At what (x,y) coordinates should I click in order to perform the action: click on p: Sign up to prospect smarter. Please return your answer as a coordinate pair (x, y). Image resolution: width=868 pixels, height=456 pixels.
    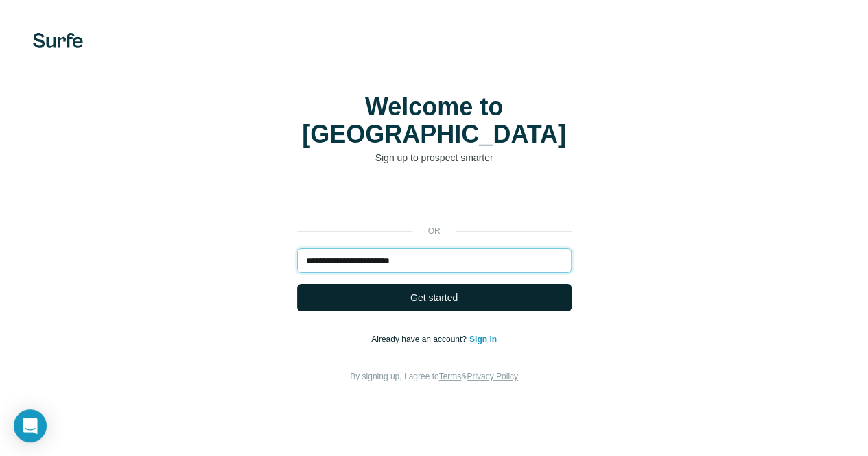
    Looking at the image, I should click on (434, 157).